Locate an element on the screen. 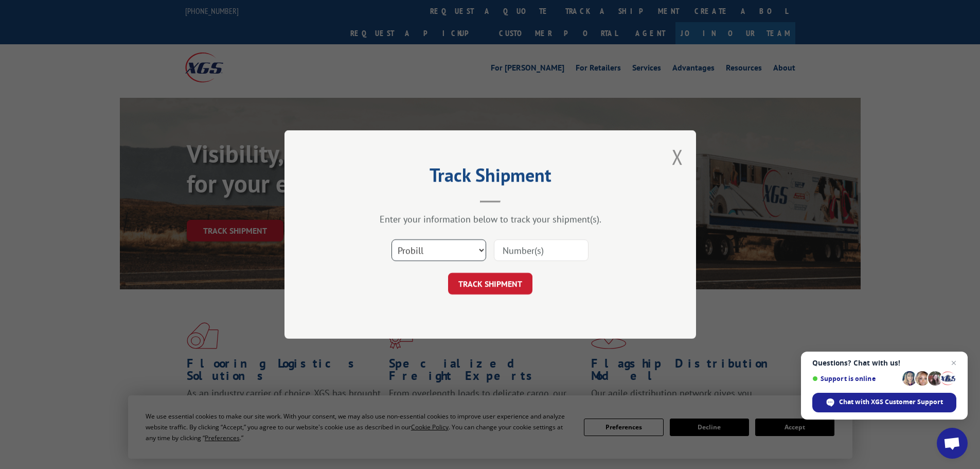 The height and width of the screenshot is (469, 980). div: Open chat is located at coordinates (952, 443).